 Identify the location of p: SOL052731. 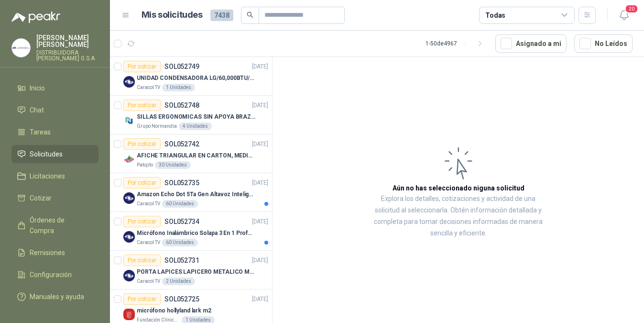
(182, 260).